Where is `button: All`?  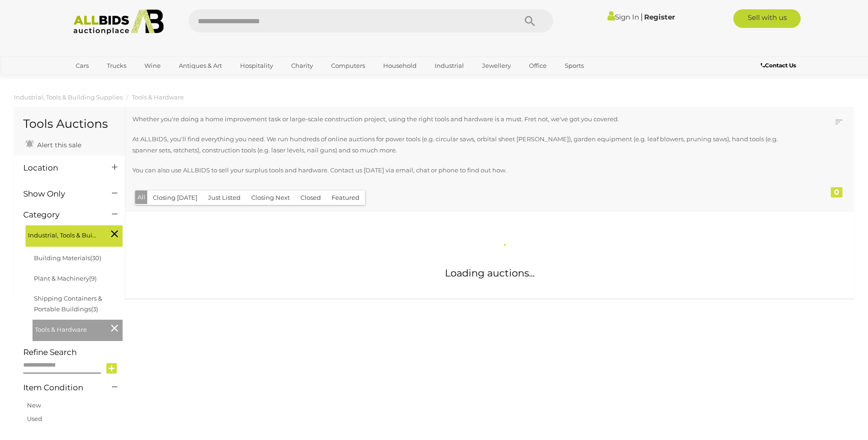
button: All is located at coordinates (141, 197).